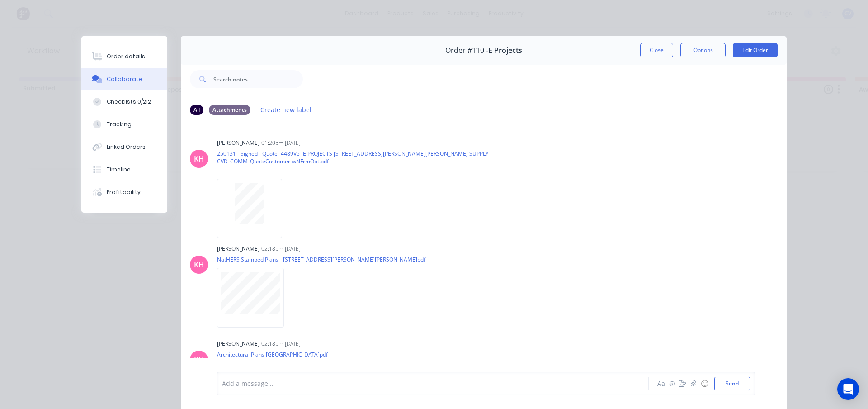 The height and width of the screenshot is (409, 868). I want to click on button: Checklists 0/212, so click(124, 102).